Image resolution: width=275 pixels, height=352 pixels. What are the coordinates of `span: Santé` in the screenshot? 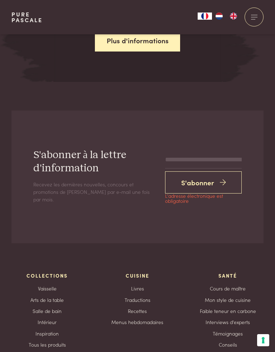 It's located at (228, 276).